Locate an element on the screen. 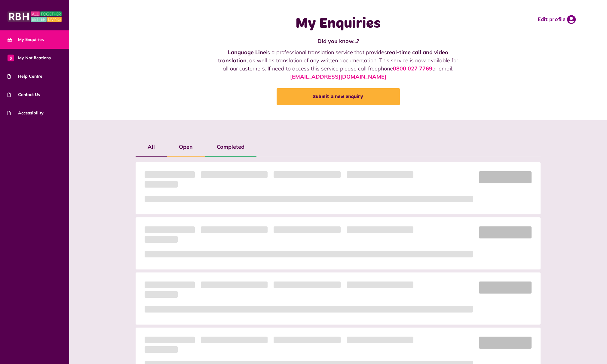 The width and height of the screenshot is (607, 364). span: 0 is located at coordinates (11, 58).